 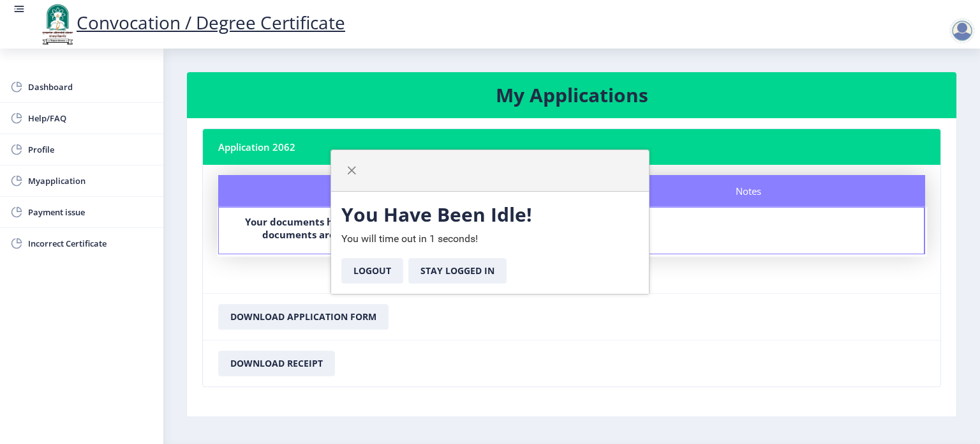 I want to click on span: Profile, so click(x=91, y=149).